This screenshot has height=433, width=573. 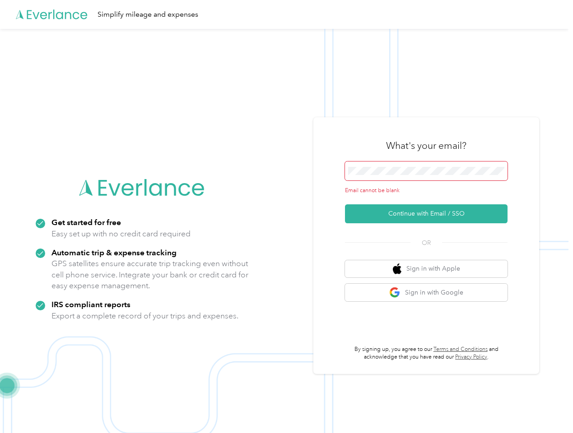 I want to click on div: Email cannot be blank, so click(x=426, y=191).